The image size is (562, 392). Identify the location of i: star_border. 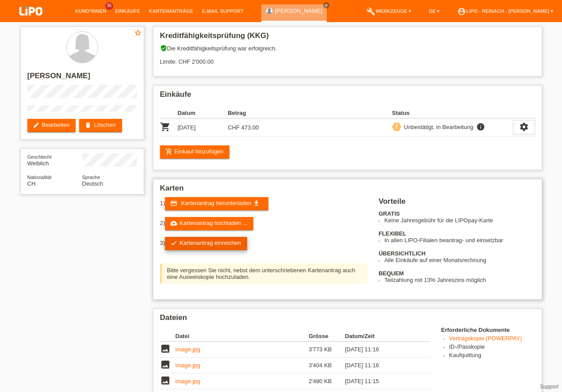
(138, 33).